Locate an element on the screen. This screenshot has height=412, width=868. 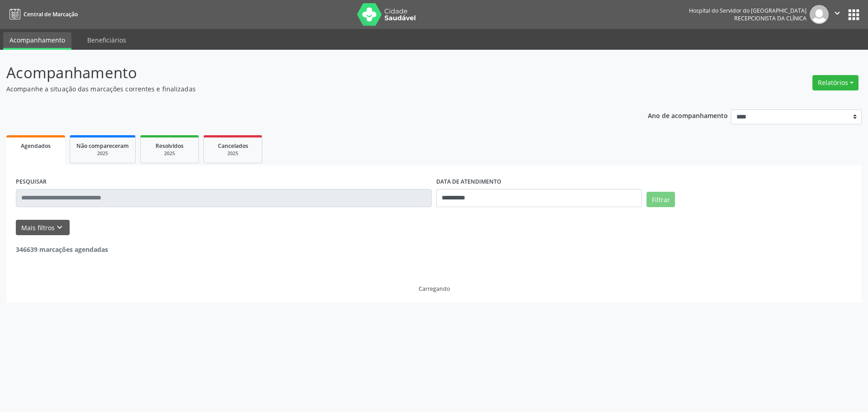
p: Acompanhamento is located at coordinates (306, 73).